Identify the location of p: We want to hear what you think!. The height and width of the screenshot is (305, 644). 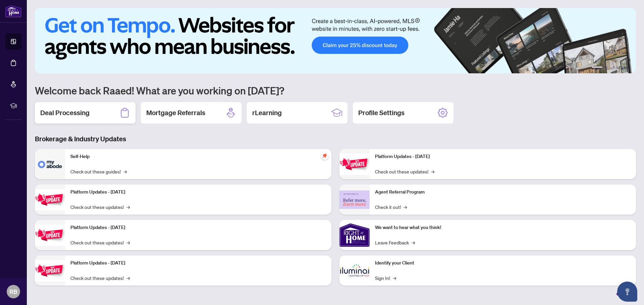
(503, 228).